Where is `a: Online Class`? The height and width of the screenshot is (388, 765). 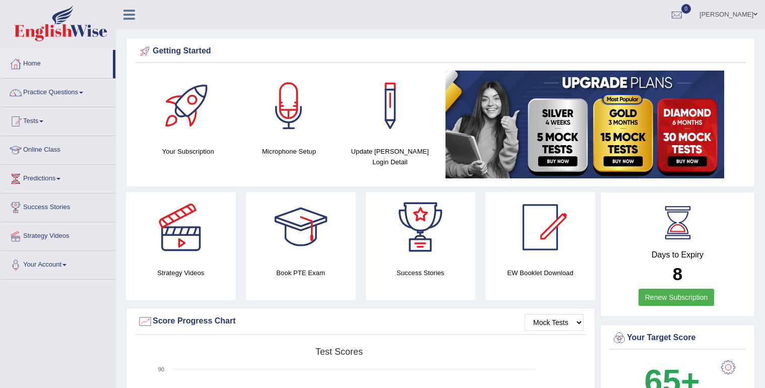 a: Online Class is located at coordinates (58, 149).